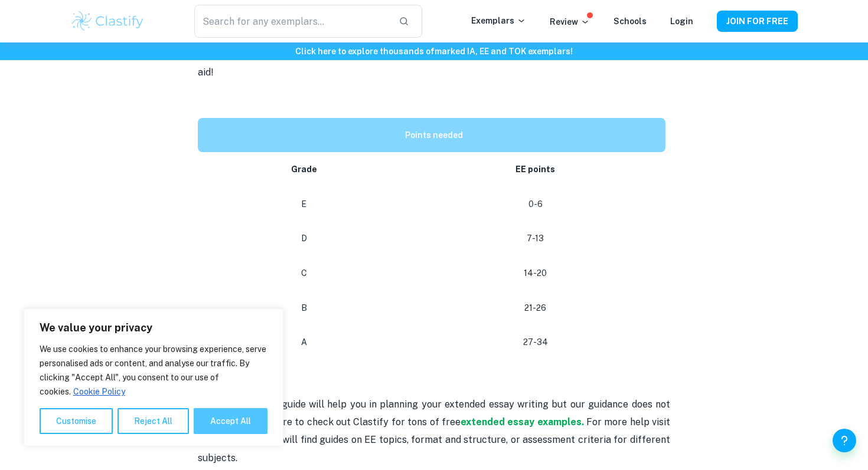 The height and width of the screenshot is (470, 868). What do you see at coordinates (536, 273) in the screenshot?
I see `p: 14-20` at bounding box center [536, 273].